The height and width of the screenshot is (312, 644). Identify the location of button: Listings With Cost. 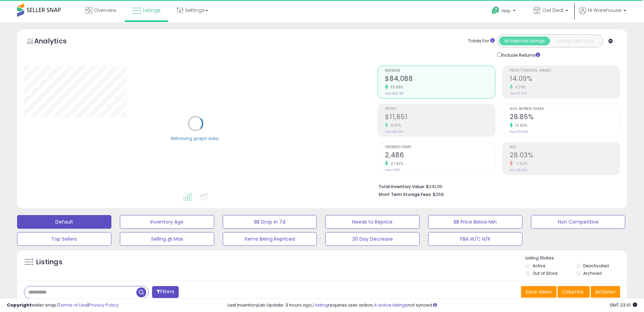
(575, 41).